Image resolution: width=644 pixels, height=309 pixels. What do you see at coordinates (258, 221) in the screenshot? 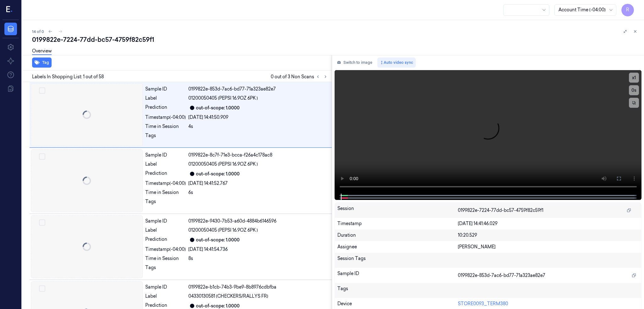
I see `div: 0199822e-9430-7b53-a60d-4884b6146596` at bounding box center [258, 221].